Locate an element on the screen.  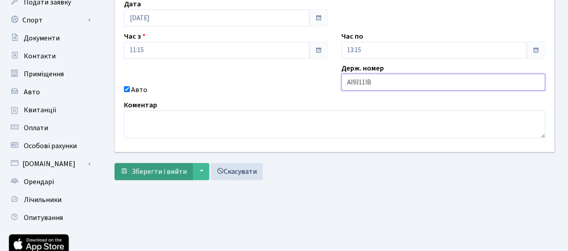
a: Приміщення is located at coordinates (49, 74).